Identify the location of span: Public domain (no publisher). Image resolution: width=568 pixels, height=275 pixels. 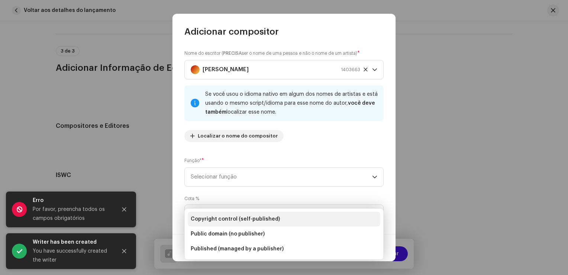
(228, 234).